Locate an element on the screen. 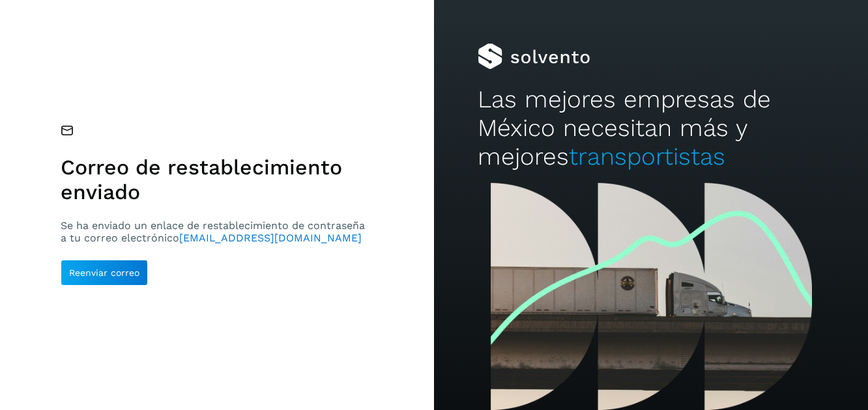 The height and width of the screenshot is (410, 868). span: transportistas is located at coordinates (647, 156).